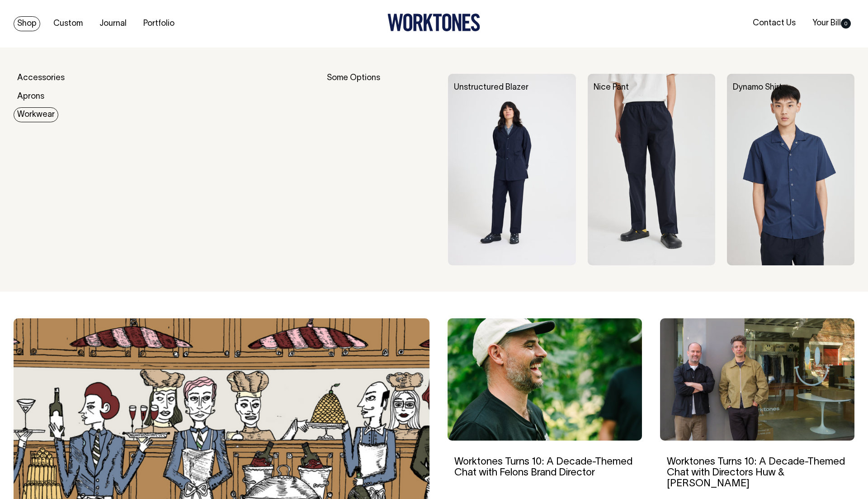 Image resolution: width=868 pixels, height=499 pixels. Describe the element at coordinates (545, 380) in the screenshot. I see `img: Worktones Turns 10: A Decade-Themed Chat with Felons Brand Director` at that location.